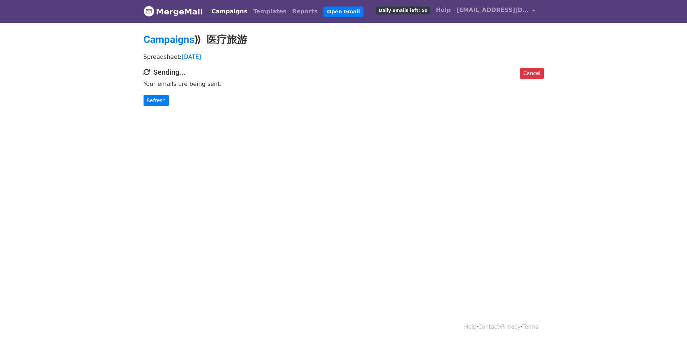  Describe the element at coordinates (344, 84) in the screenshot. I see `p: Your emails are being sent.` at that location.